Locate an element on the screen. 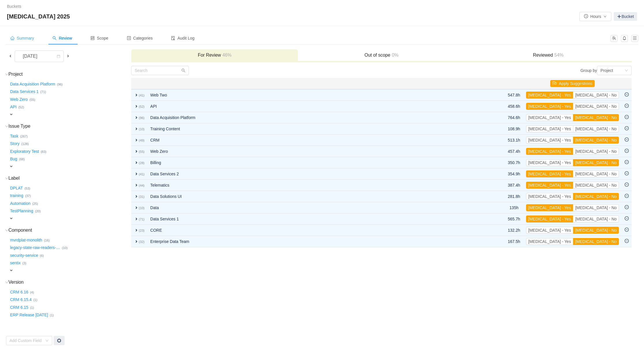  button: Story is located at coordinates (15, 144).